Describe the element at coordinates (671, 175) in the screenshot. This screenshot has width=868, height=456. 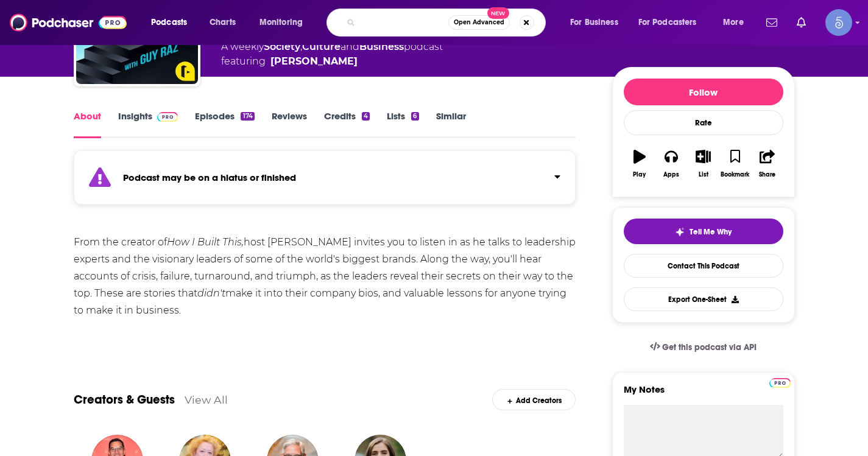
I see `div: Apps` at that location.